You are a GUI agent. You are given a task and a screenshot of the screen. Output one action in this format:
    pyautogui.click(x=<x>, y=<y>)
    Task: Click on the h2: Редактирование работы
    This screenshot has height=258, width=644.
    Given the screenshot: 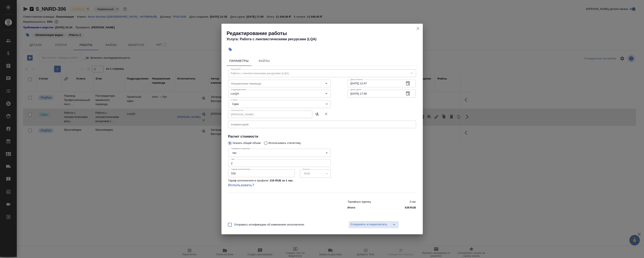 What is the action you would take?
    pyautogui.click(x=325, y=33)
    